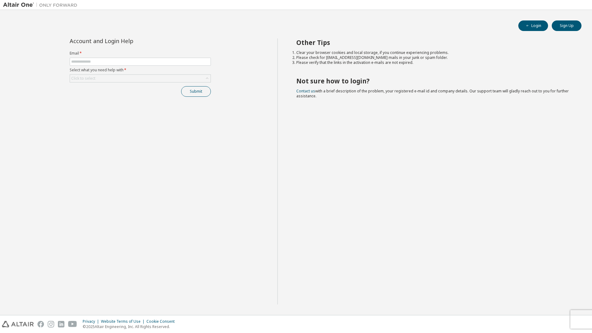 This screenshot has height=333, width=592. I want to click on img: facebook.svg, so click(41, 324).